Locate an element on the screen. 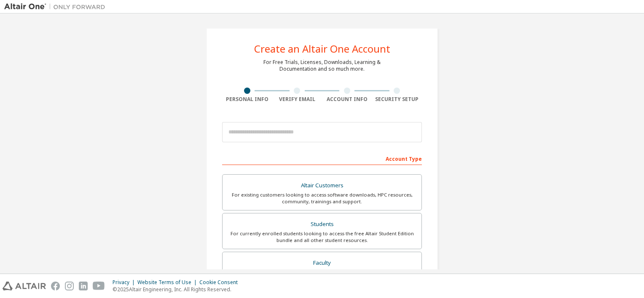 This screenshot has width=644, height=298. div: For faculty & administrators of academic institutions administering students and accessing softwa... is located at coordinates (322, 275).